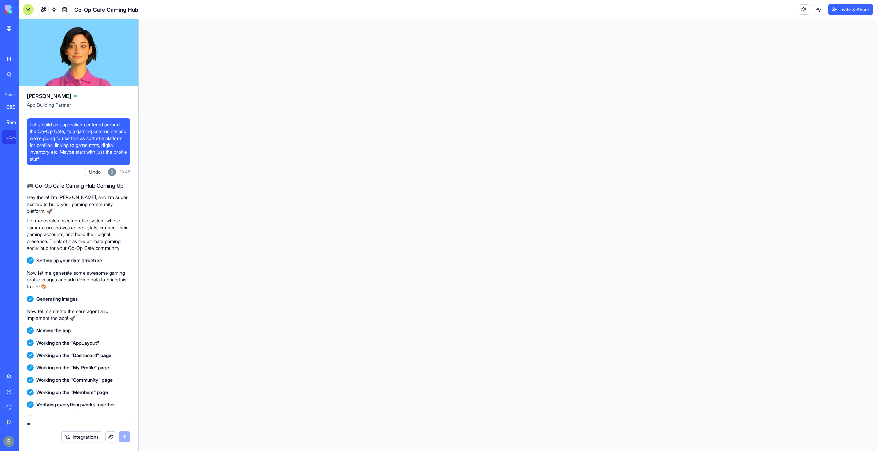  I want to click on p: Now let me generate some awesome gaming profile images and add demo data to bring this to life! 🎨, so click(78, 280).